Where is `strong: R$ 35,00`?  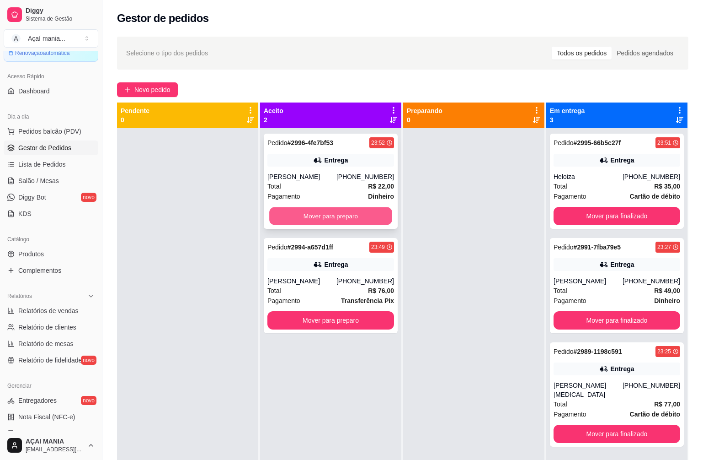 strong: R$ 35,00 is located at coordinates (667, 186).